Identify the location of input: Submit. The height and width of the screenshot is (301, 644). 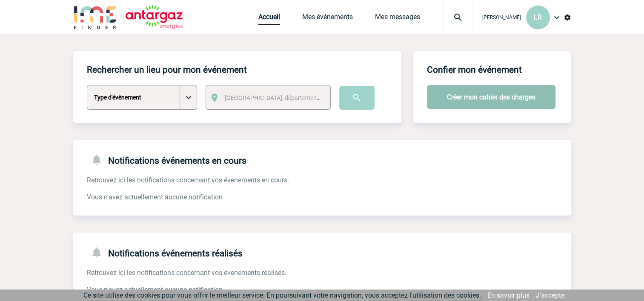
(357, 98).